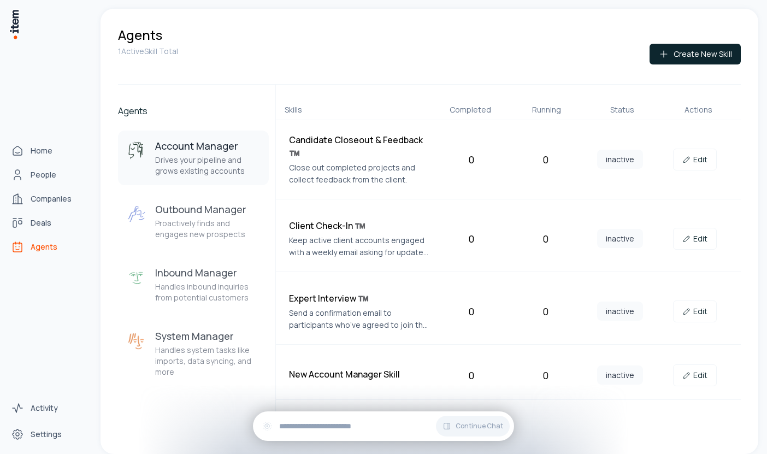 This screenshot has width=767, height=454. Describe the element at coordinates (356, 110) in the screenshot. I see `div: Skills` at that location.